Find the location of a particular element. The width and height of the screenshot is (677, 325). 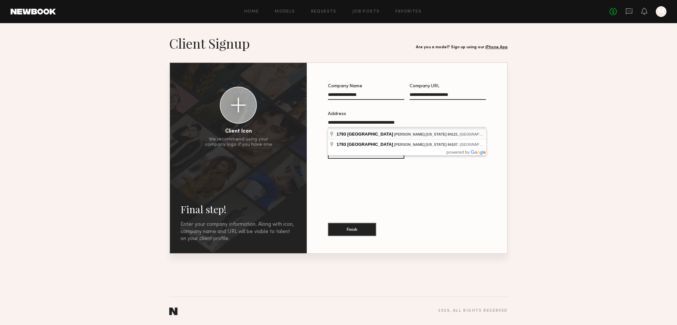

div: Are you a model? Sign up using our is located at coordinates (462, 47).